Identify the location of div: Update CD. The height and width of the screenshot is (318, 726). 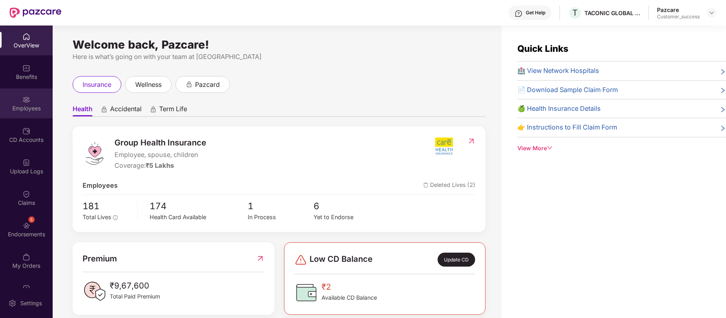
(456, 260).